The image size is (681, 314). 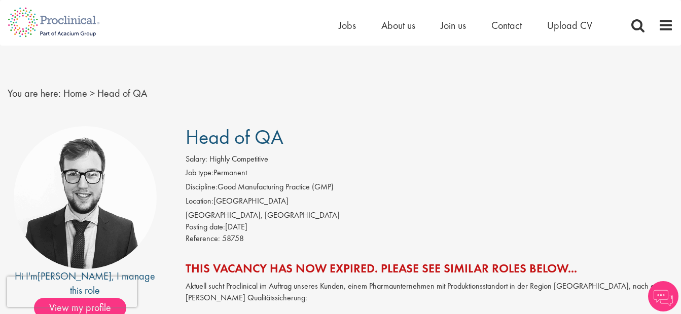 I want to click on img: imeage of recruiter Antoine Mortiaux, so click(x=85, y=198).